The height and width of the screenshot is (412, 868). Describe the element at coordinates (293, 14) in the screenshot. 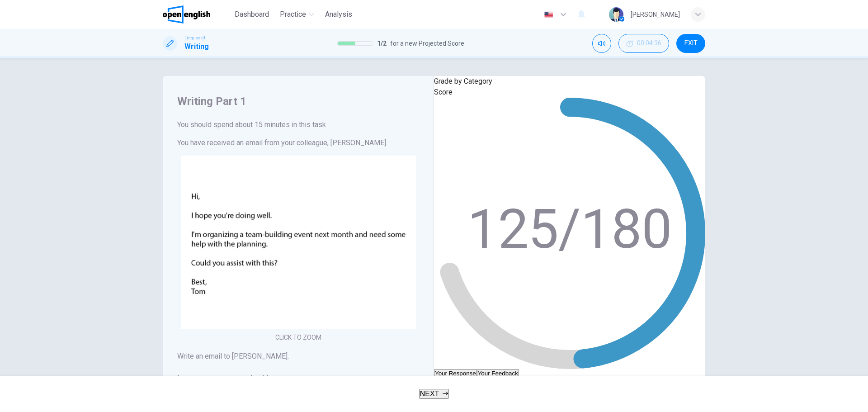

I see `span: Practice` at that location.